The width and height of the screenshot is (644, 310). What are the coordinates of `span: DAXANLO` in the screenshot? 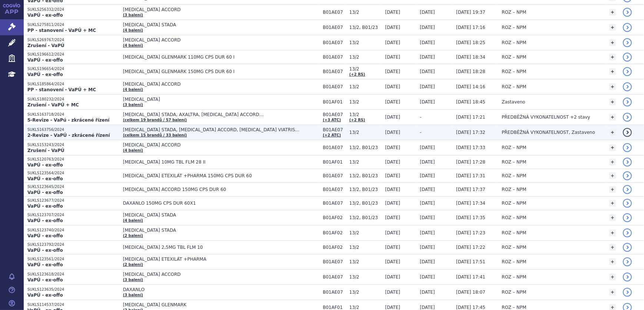 It's located at (215, 290).